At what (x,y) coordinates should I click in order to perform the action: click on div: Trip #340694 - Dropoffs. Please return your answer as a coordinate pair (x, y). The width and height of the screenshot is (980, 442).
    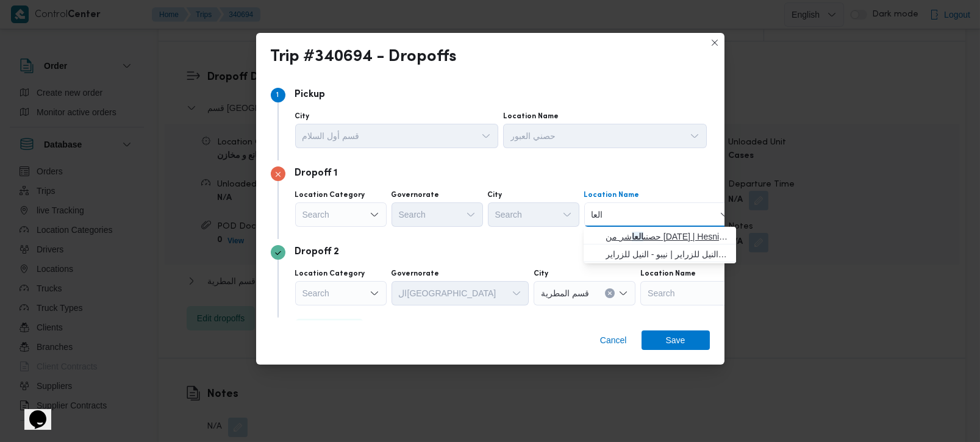
    Looking at the image, I should click on (364, 58).